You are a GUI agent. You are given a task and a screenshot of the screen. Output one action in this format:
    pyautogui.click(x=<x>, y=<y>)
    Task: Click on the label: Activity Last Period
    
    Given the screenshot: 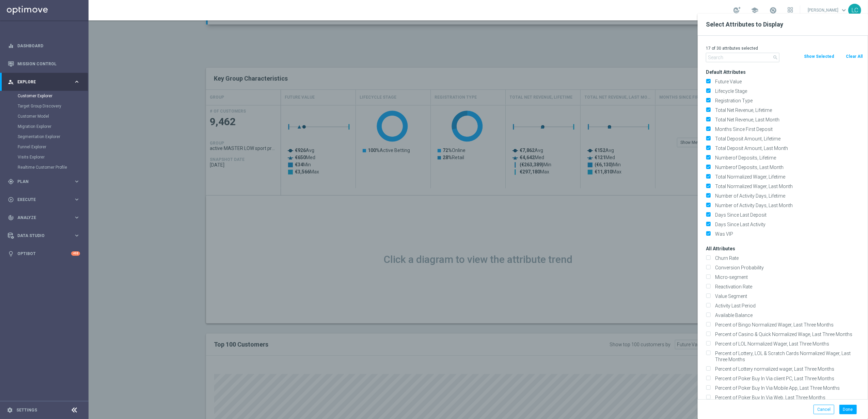 What is the action you would take?
    pyautogui.click(x=787, y=306)
    